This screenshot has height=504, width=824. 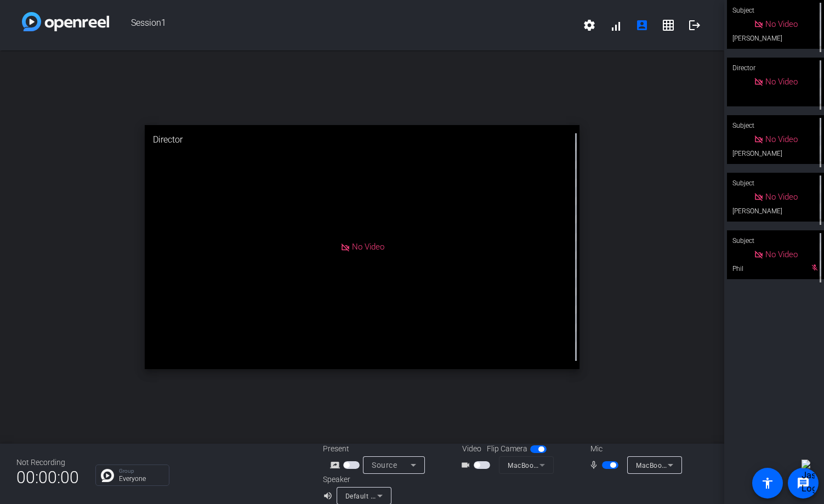 I want to click on mat-icon: videocam_outline, so click(x=467, y=465).